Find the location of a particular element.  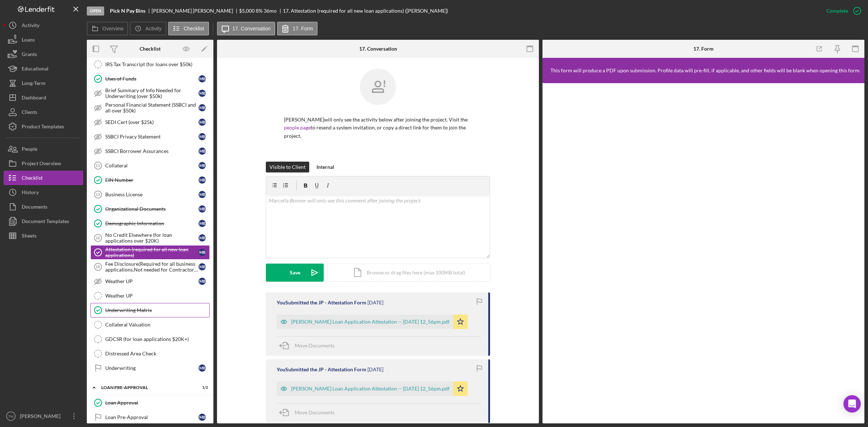

a: 13Business LicenseMB is located at coordinates (150, 195).